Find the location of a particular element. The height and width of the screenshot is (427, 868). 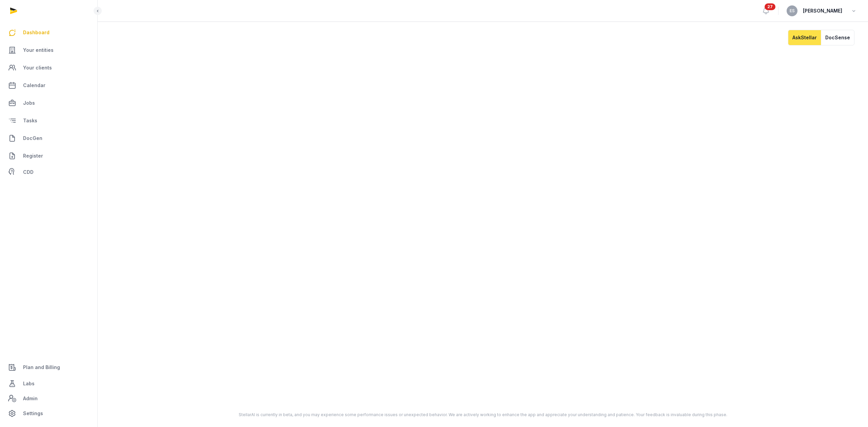

span: CDD is located at coordinates (28, 173).